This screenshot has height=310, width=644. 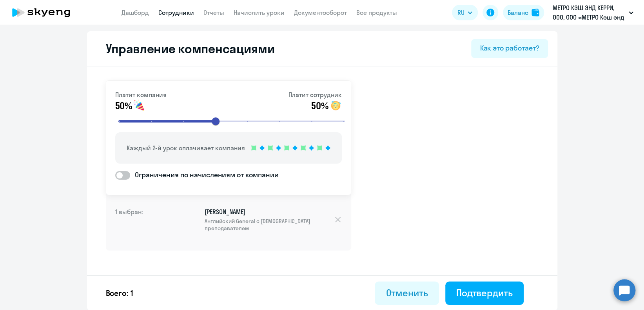 I want to click on div: Отменить, so click(x=406, y=293).